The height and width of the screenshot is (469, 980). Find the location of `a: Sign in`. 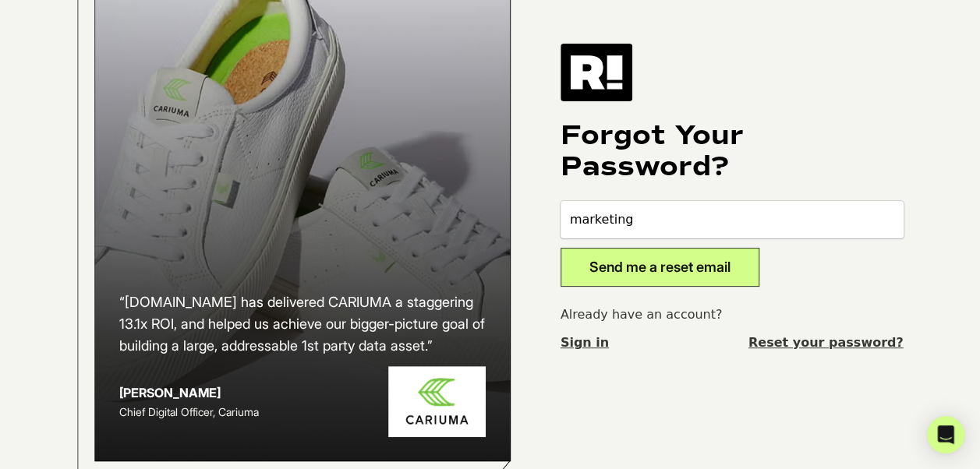

a: Sign in is located at coordinates (585, 343).